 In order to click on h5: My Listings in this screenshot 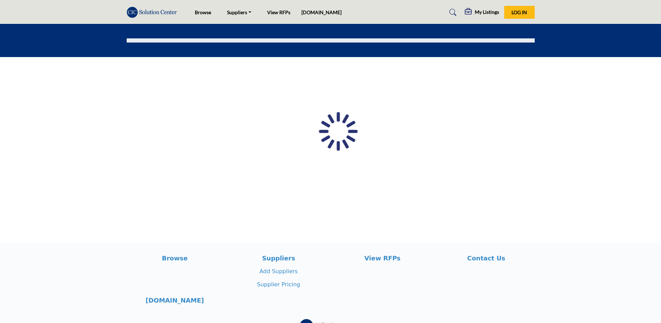, I will do `click(487, 12)`.